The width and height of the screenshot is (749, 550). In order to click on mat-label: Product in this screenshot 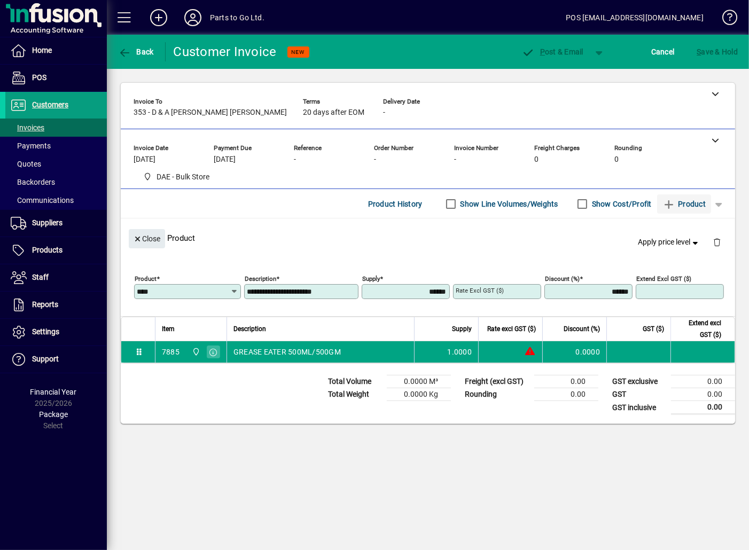, I will do `click(145, 279)`.